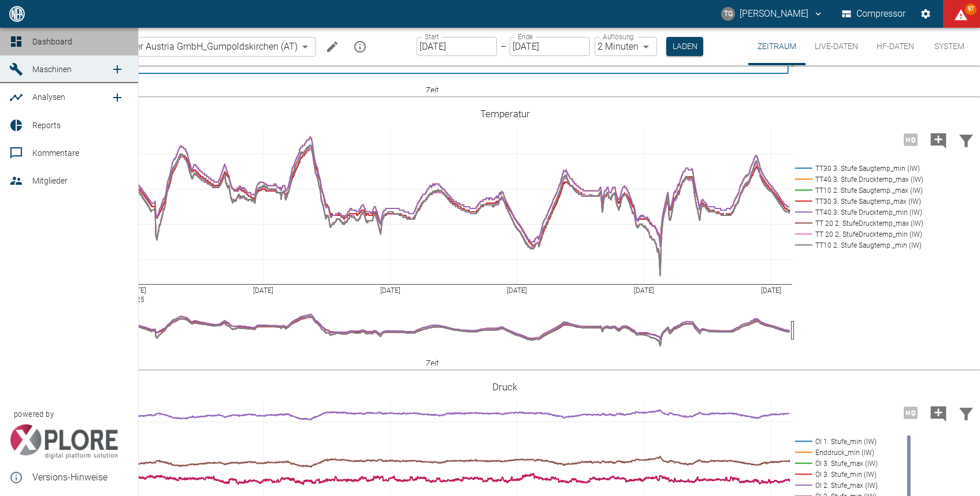 The width and height of the screenshot is (980, 496). Describe the element at coordinates (685, 47) in the screenshot. I see `button: Laden` at that location.